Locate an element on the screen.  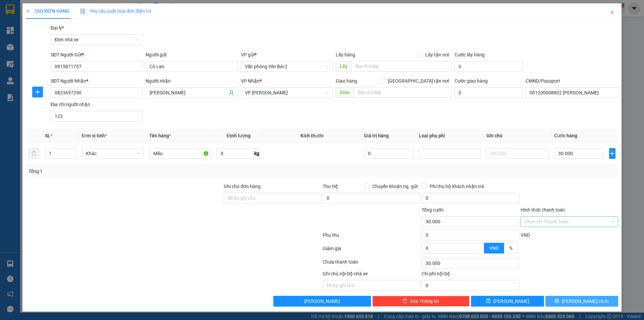
span: Cước hàng is located at coordinates (566, 136).